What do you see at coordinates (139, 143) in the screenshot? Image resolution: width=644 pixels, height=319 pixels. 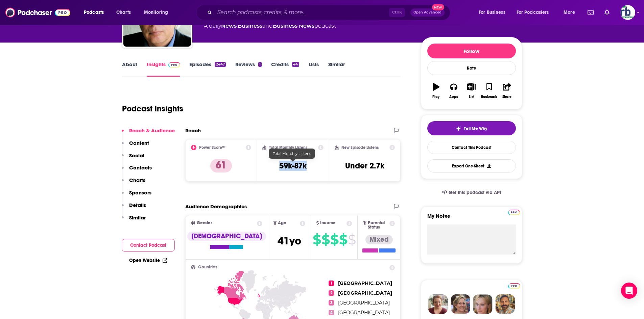 I see `p: Content` at bounding box center [139, 143].